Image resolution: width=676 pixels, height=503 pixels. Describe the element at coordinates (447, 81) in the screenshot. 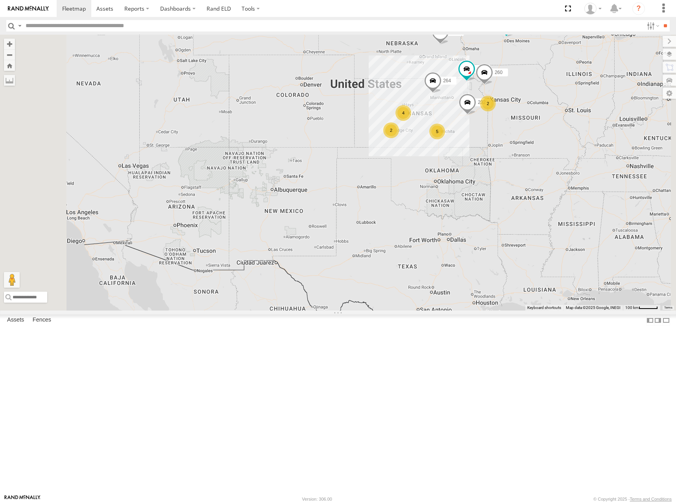

I see `span: 264` at that location.